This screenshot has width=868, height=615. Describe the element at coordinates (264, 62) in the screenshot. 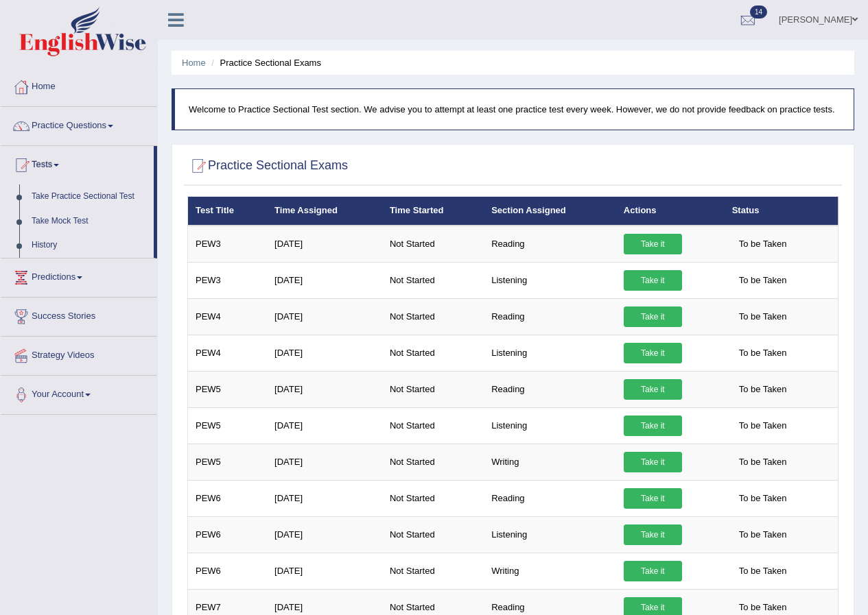

I see `li: Practice Sectional Exams` at that location.